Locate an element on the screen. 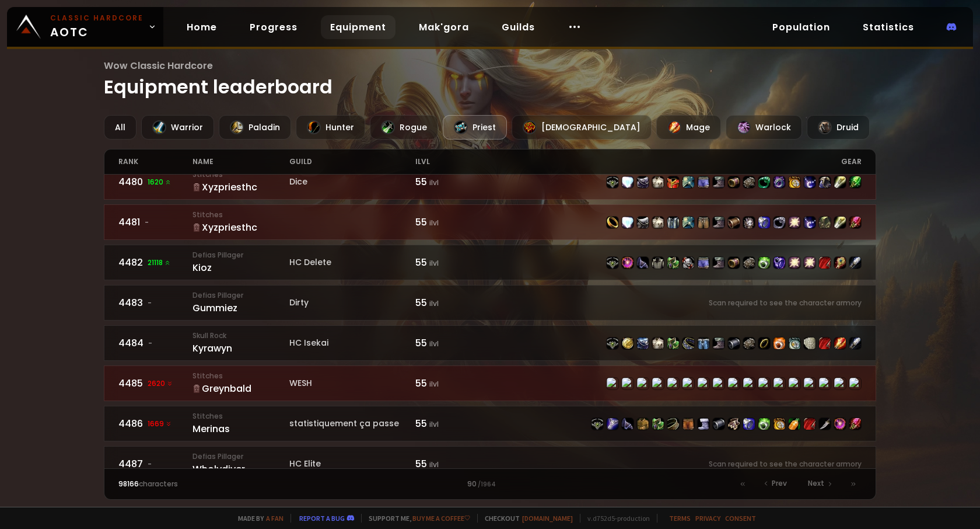  div: Kioz is located at coordinates (241, 268).